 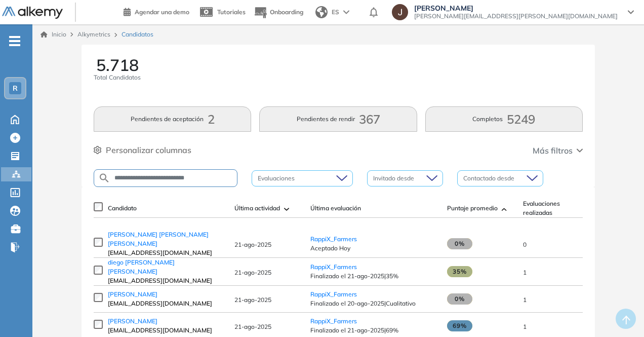 I want to click on span: Alkymetrics, so click(x=94, y=34).